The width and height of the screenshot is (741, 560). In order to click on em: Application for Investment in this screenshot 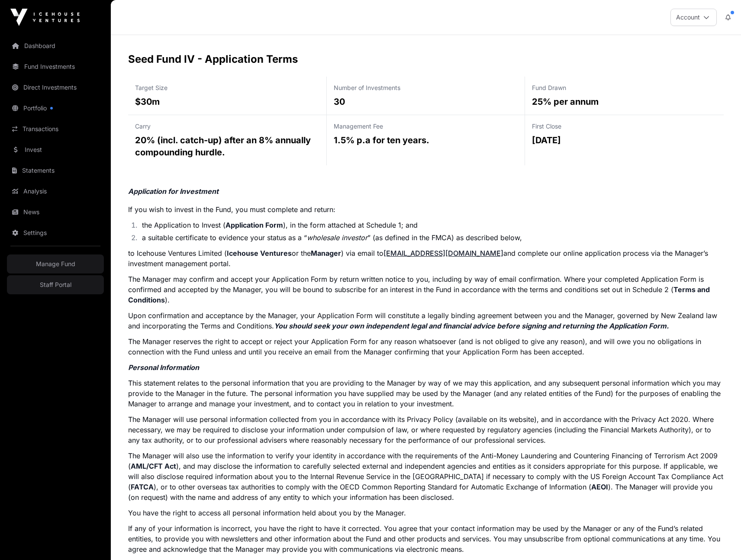, I will do `click(173, 191)`.